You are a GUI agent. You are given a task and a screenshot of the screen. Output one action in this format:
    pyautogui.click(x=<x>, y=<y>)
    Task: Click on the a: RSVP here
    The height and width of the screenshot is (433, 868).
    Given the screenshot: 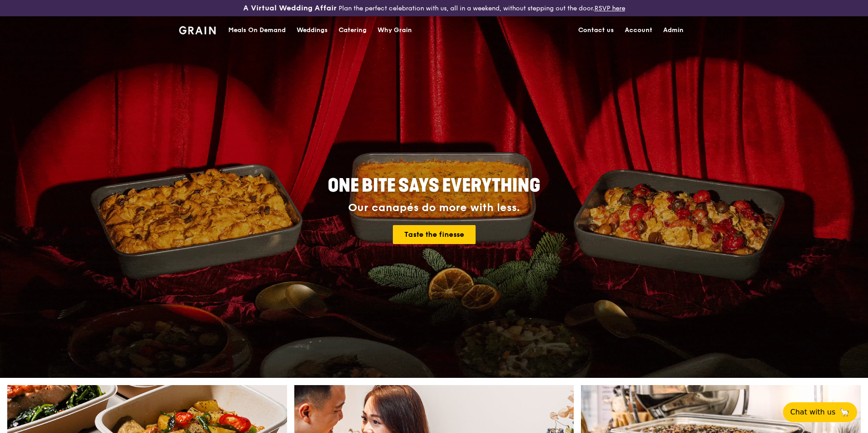 What is the action you would take?
    pyautogui.click(x=610, y=8)
    